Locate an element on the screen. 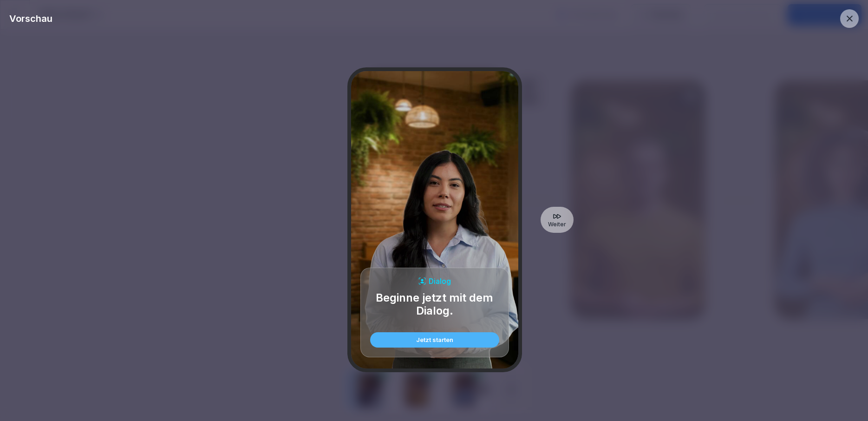 This screenshot has height=421, width=868. div: Jetzt starten is located at coordinates (435, 339).